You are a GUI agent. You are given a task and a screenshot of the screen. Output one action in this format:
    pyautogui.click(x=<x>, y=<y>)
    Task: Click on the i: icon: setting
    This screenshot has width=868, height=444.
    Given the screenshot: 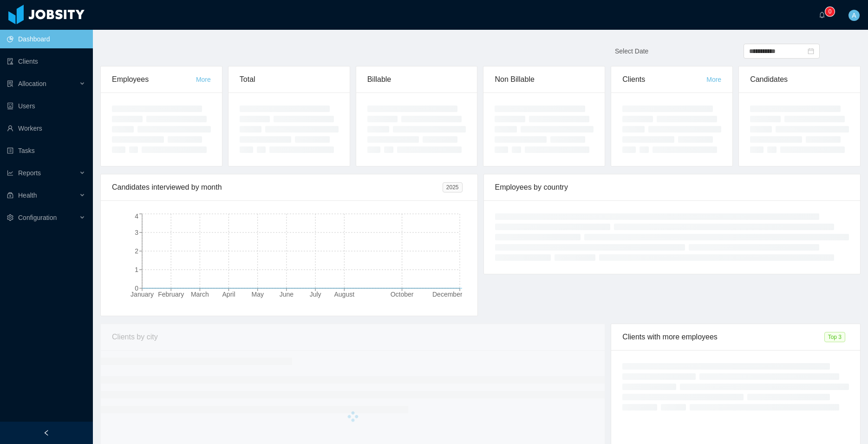 What is the action you would take?
    pyautogui.click(x=10, y=217)
    